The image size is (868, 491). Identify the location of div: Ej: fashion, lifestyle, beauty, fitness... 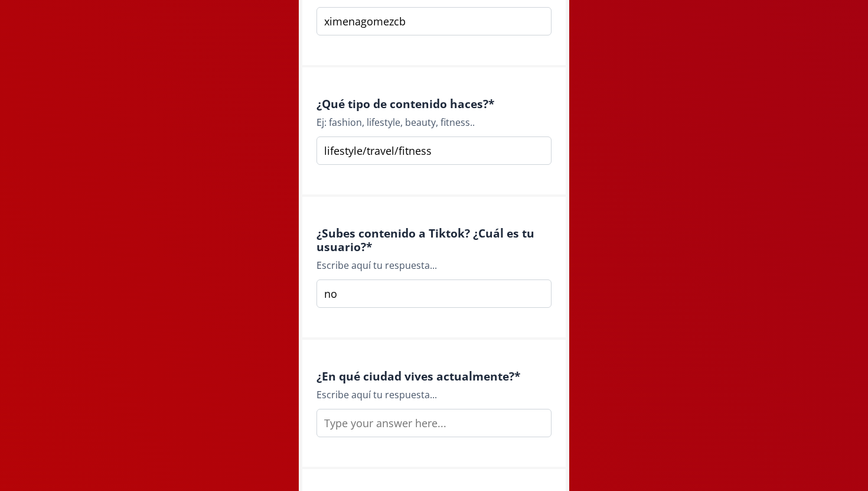
(434, 122).